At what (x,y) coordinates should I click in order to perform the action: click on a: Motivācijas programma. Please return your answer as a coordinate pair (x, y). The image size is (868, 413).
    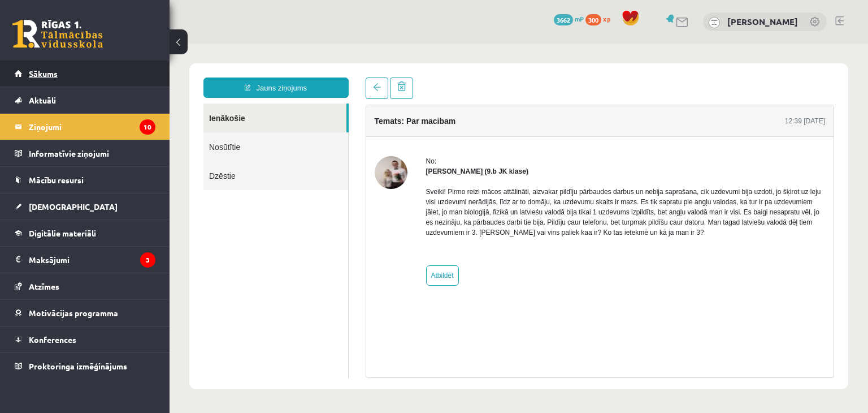
    Looking at the image, I should click on (85, 313).